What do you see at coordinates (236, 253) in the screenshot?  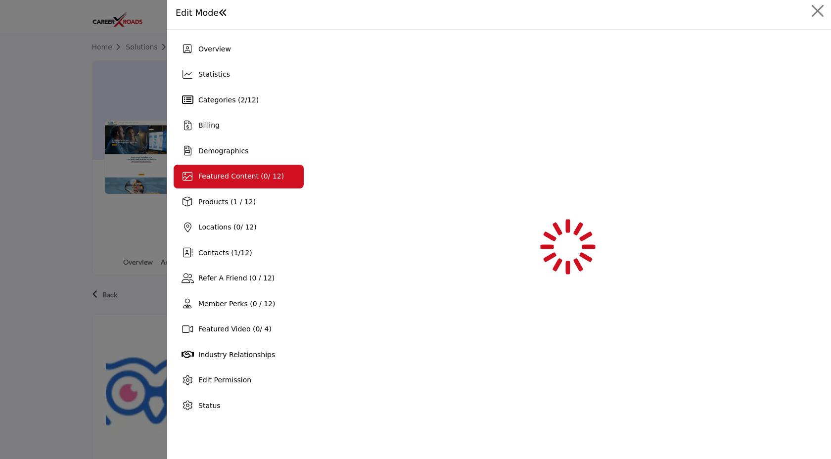 I see `span: 1` at bounding box center [236, 253].